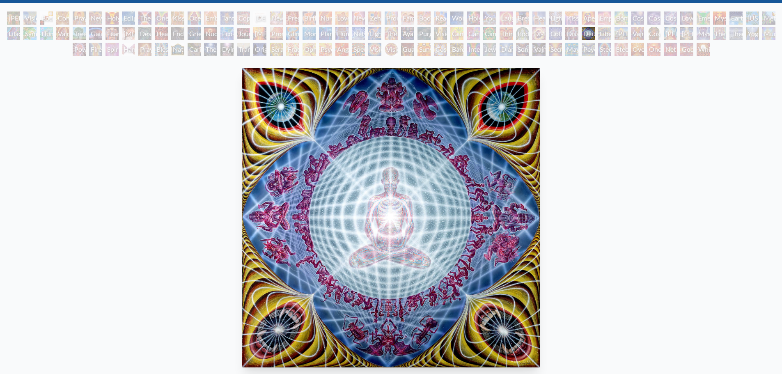  What do you see at coordinates (145, 18) in the screenshot?
I see `div: The Kiss` at bounding box center [145, 18].